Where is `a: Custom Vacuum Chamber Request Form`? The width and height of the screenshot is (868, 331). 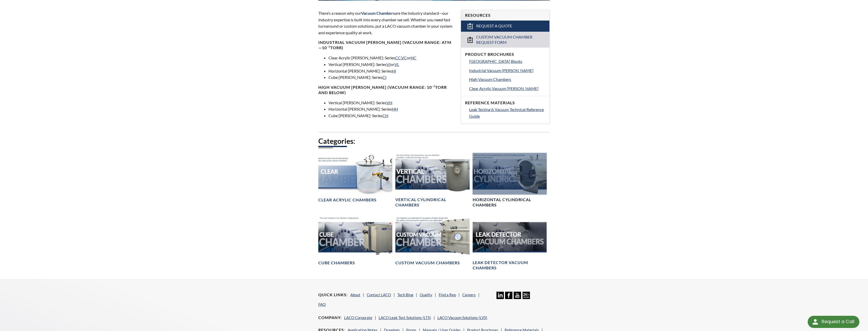 a: Custom Vacuum Chamber Request Form is located at coordinates (505, 39).